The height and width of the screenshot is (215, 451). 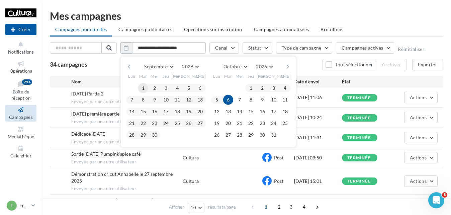 What do you see at coordinates (127, 82) in the screenshot?
I see `div: Nom` at bounding box center [127, 82].